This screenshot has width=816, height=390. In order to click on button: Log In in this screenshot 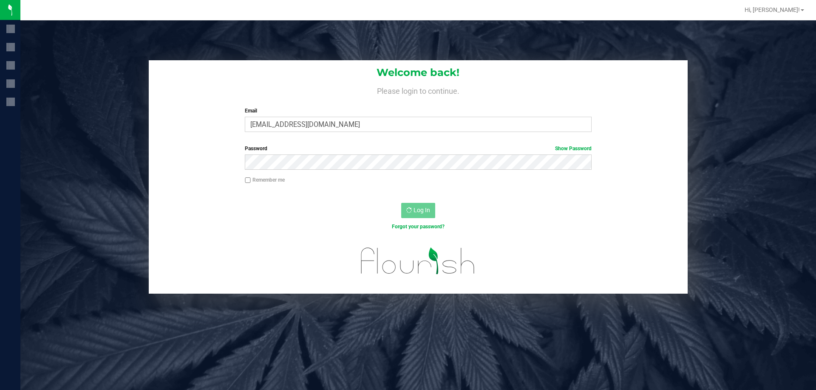, I will do `click(418, 211)`.